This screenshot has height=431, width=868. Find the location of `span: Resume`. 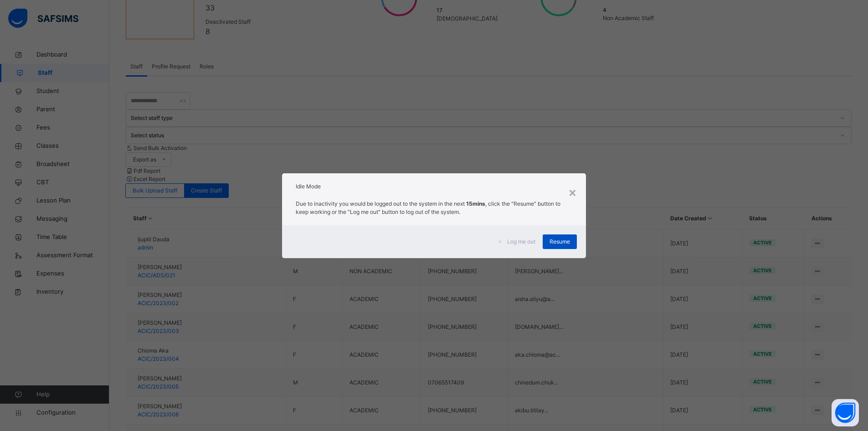

span: Resume is located at coordinates (559, 242).